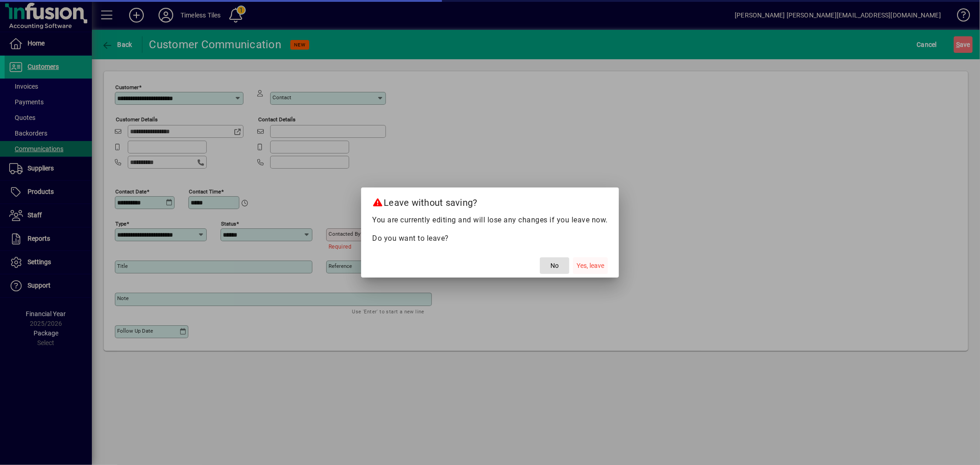  Describe the element at coordinates (590, 265) in the screenshot. I see `button: Yes, leave` at that location.